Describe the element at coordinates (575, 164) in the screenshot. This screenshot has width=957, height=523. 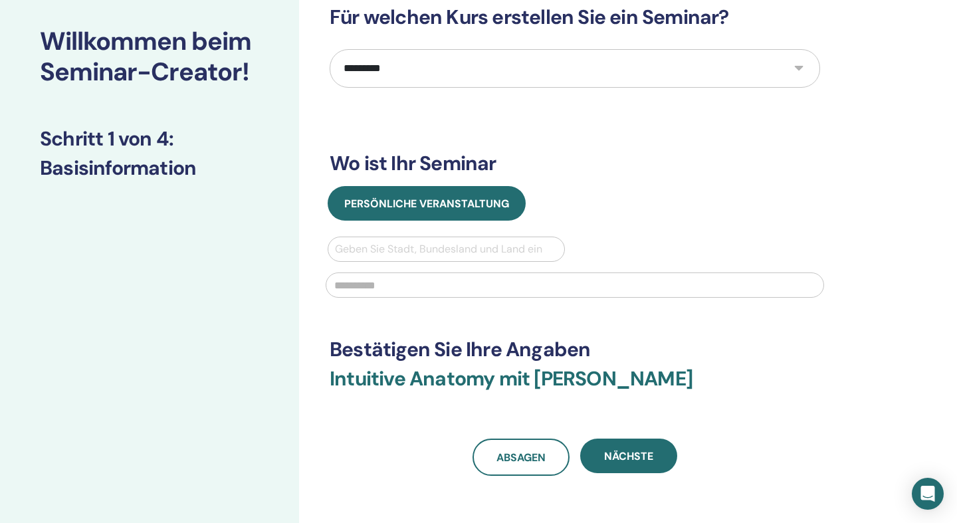
I see `h3: Wo ist Ihr Seminar` at that location.